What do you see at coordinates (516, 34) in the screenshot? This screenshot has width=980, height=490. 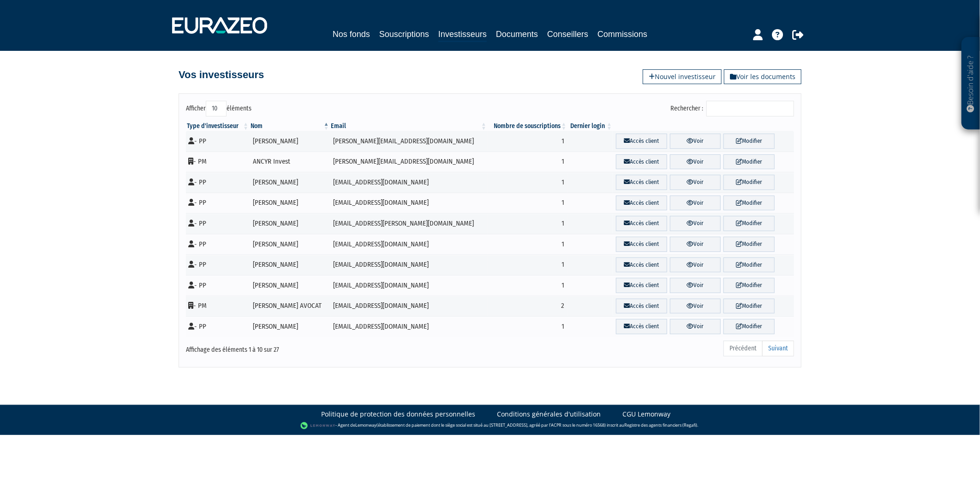 I see `a: Documents` at bounding box center [516, 34].